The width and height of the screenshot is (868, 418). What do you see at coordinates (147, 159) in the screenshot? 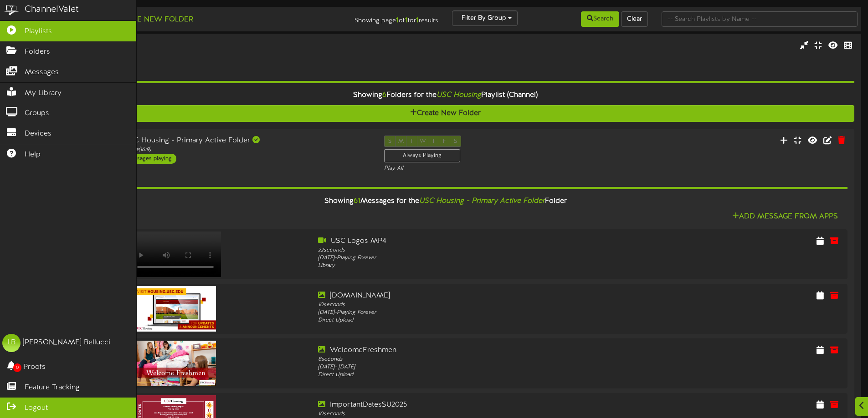
I see `div: 55 messages playing` at bounding box center [147, 159].